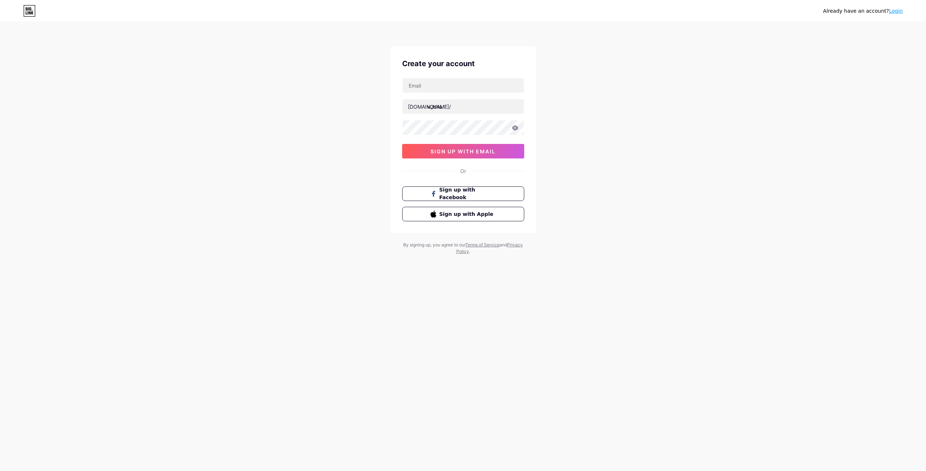  Describe the element at coordinates (463, 106) in the screenshot. I see `input: username` at that location.